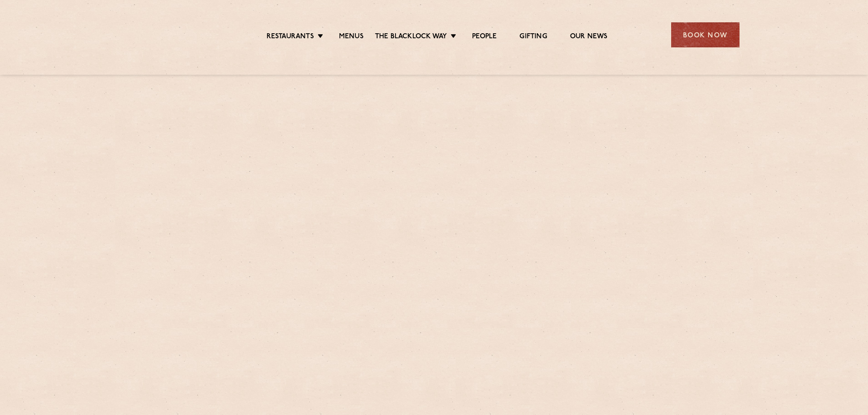 This screenshot has height=415, width=868. I want to click on img: svg%3E, so click(168, 34).